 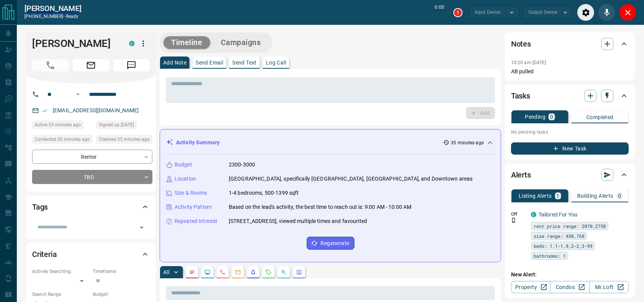 What do you see at coordinates (607, 12) in the screenshot?
I see `div: Mute` at bounding box center [607, 12].